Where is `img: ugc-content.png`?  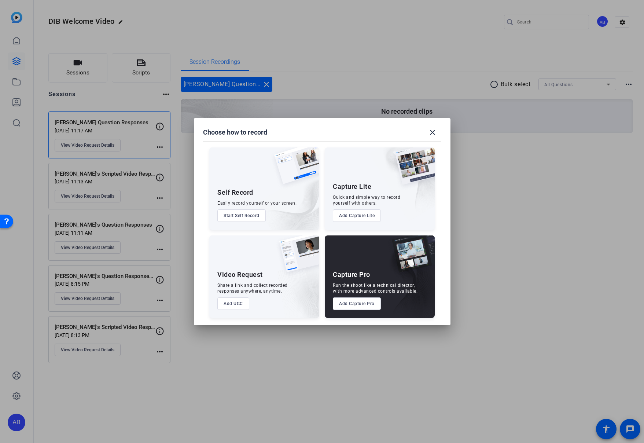 img: ugc-content.png is located at coordinates (297, 257).